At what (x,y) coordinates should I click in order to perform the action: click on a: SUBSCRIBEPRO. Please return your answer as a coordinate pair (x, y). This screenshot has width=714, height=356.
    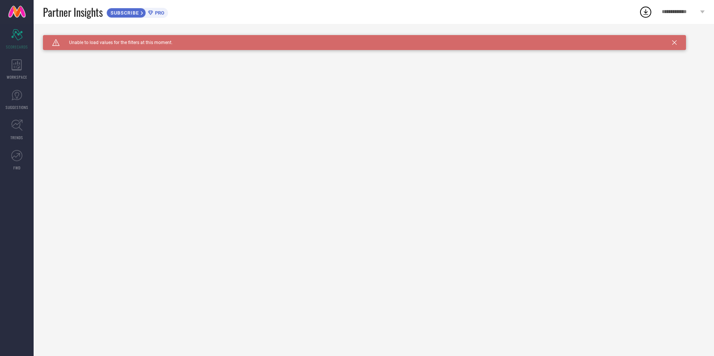
    Looking at the image, I should click on (137, 12).